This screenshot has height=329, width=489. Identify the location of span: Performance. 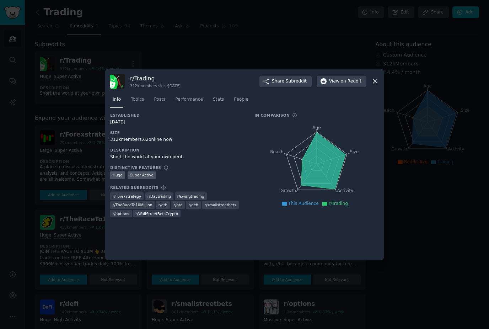
(189, 100).